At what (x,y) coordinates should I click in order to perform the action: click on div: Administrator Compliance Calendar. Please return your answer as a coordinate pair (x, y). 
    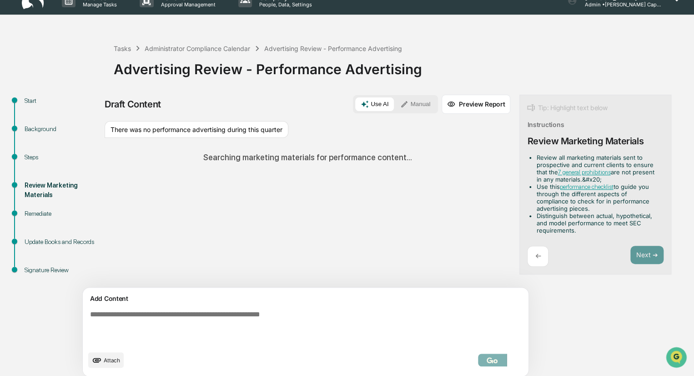
    Looking at the image, I should click on (197, 48).